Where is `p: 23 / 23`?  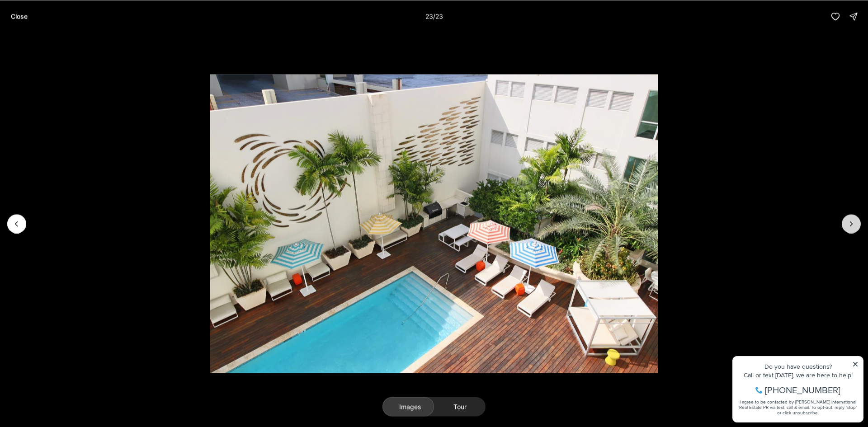
p: 23 / 23 is located at coordinates (434, 16).